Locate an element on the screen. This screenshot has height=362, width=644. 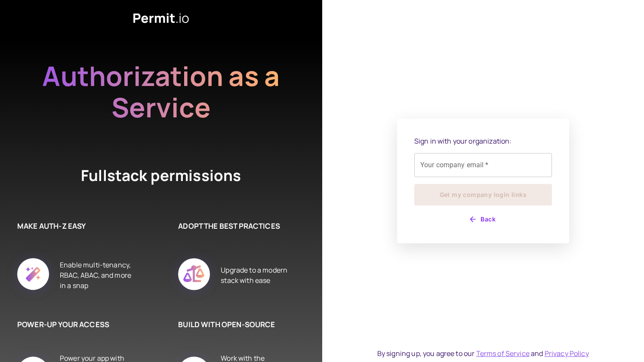
h6: ADOPT THE BEST PRACTICES is located at coordinates (237, 226).